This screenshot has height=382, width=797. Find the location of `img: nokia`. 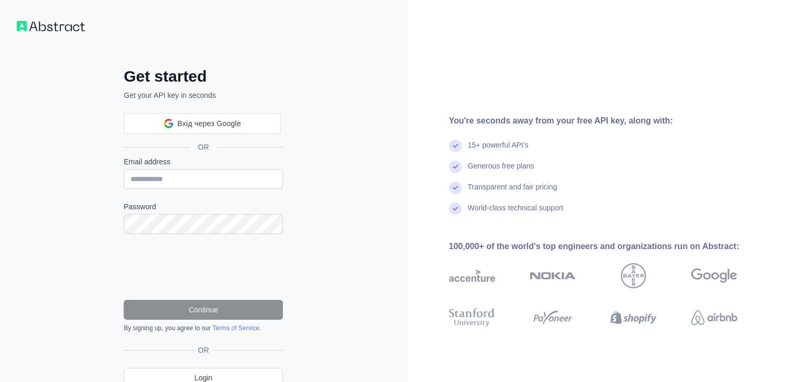

img: nokia is located at coordinates (552, 276).